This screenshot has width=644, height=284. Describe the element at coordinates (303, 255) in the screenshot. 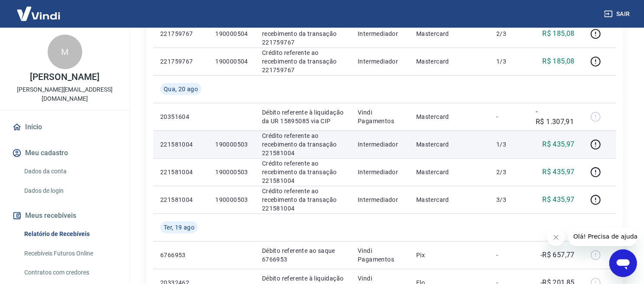

I see `p: Débito referente ao saque 6766953` at that location.